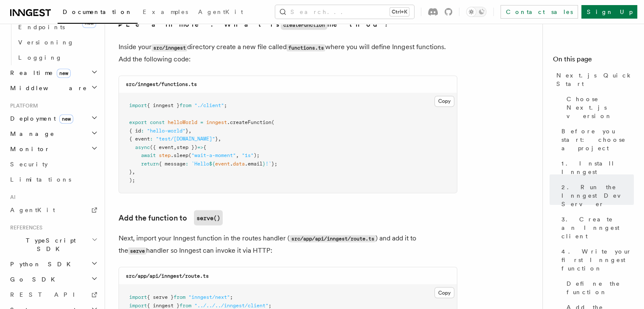 Image resolution: width=644 pixels, height=309 pixels. What do you see at coordinates (11, 197) in the screenshot?
I see `span: AI` at bounding box center [11, 197].